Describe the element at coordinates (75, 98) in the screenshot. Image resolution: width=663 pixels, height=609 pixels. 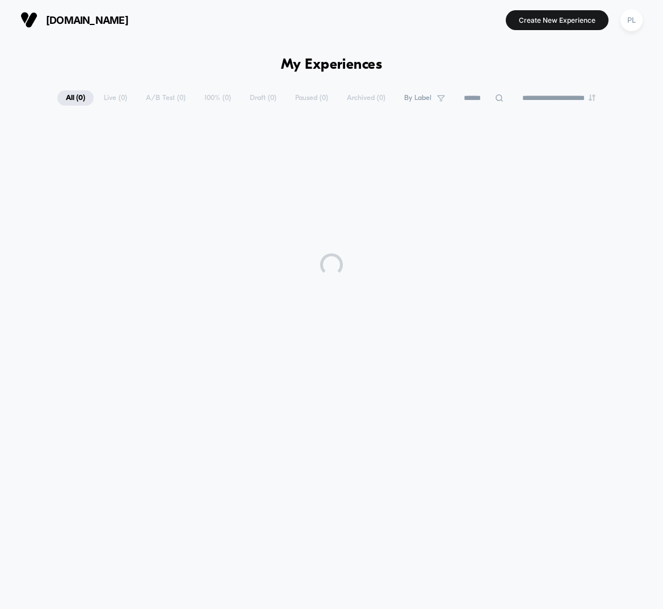
I see `span: All ( 0 )` at that location.